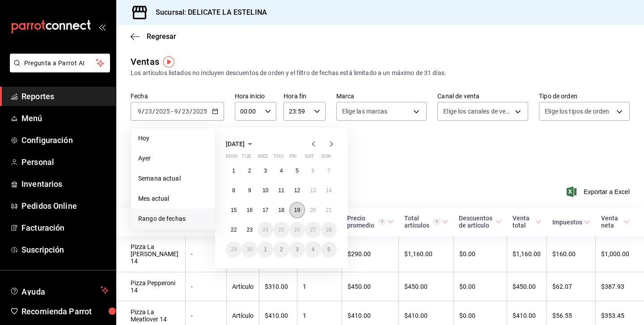 The height and width of the screenshot is (325, 644). What do you see at coordinates (102, 27) in the screenshot?
I see `button: open_drawer_menu` at bounding box center [102, 27].